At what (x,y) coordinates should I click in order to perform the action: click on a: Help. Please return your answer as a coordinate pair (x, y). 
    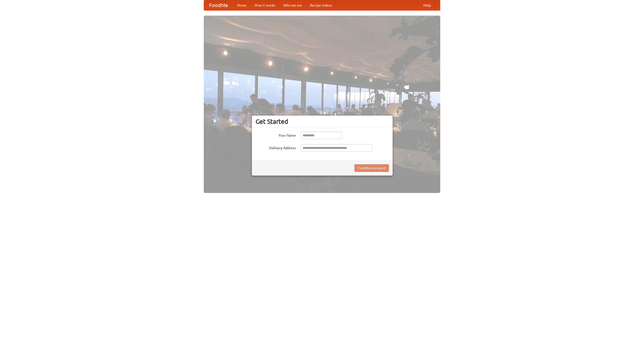
    Looking at the image, I should click on (427, 5).